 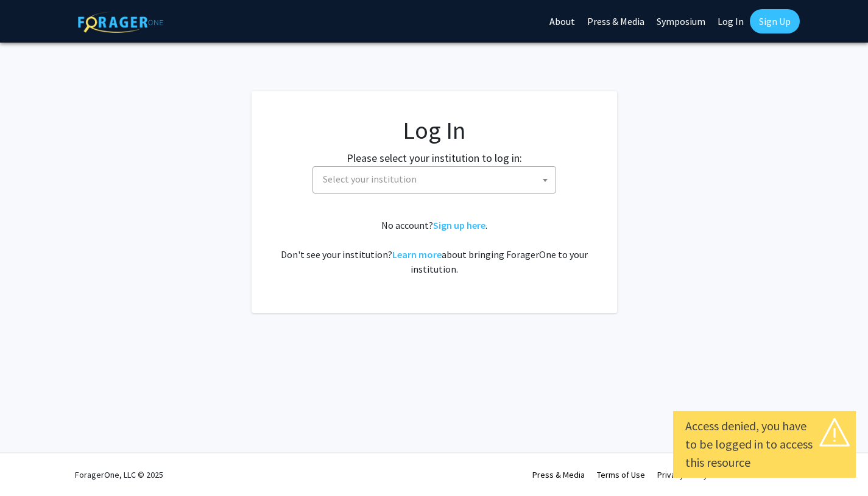 I want to click on div: ForagerOne, LLC © 2025, so click(x=119, y=474).